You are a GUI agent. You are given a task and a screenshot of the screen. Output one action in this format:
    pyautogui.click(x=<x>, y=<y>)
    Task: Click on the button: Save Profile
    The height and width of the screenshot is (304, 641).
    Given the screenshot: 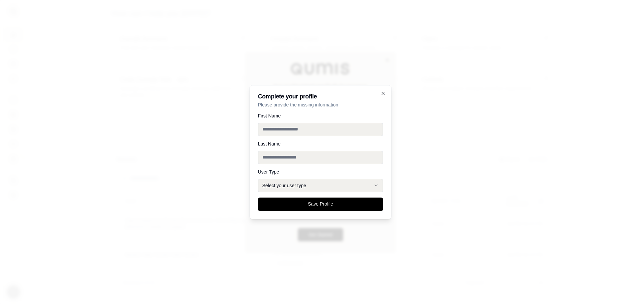 What is the action you would take?
    pyautogui.click(x=321, y=204)
    